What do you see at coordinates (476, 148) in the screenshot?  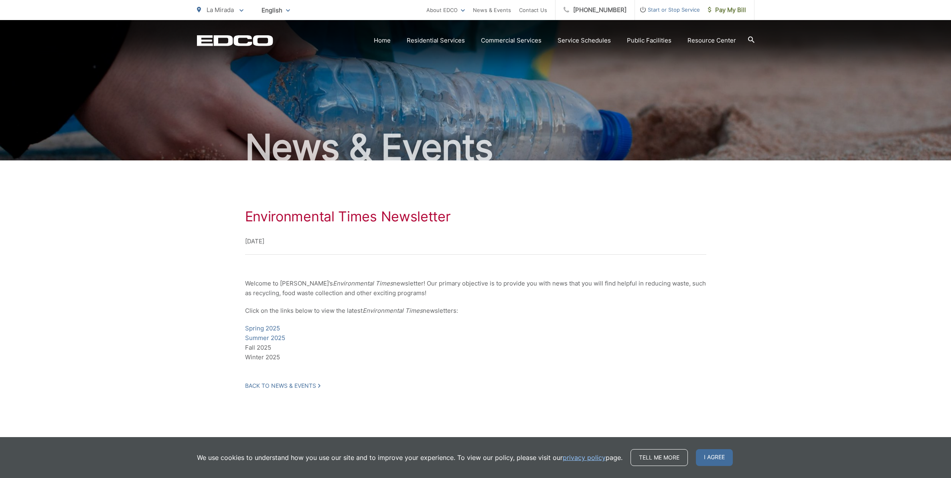 I see `h2: News & Events` at bounding box center [476, 148].